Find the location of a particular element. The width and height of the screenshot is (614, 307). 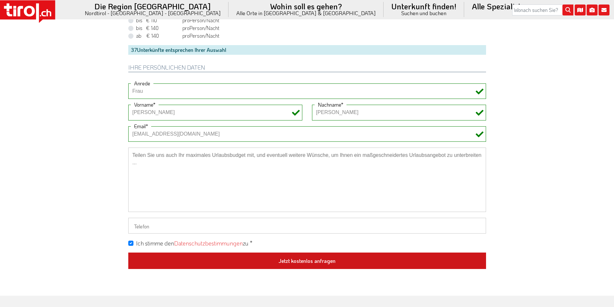

a: Datenschutzbestimmungen is located at coordinates (208, 243).